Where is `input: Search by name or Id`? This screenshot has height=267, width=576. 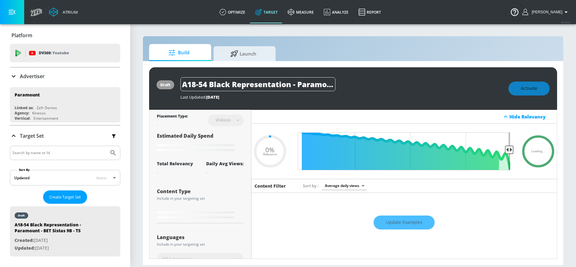 input: Search by name or Id is located at coordinates (59, 153).